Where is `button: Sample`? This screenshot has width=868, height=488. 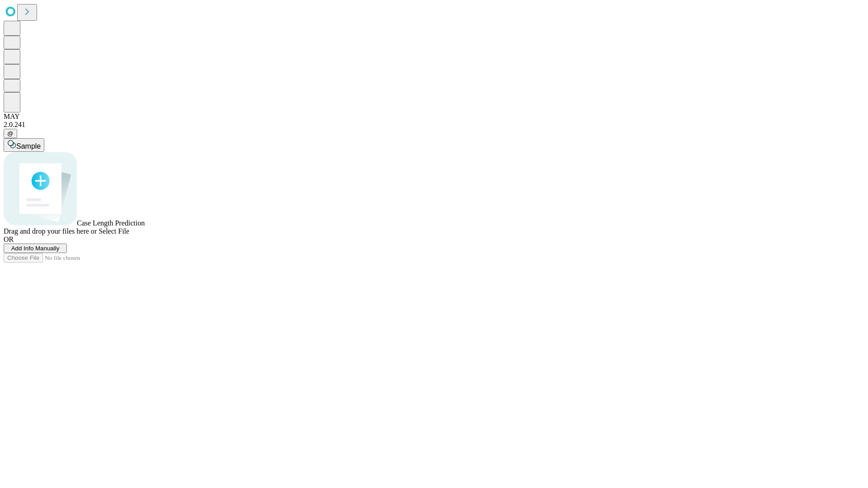 button: Sample is located at coordinates (24, 145).